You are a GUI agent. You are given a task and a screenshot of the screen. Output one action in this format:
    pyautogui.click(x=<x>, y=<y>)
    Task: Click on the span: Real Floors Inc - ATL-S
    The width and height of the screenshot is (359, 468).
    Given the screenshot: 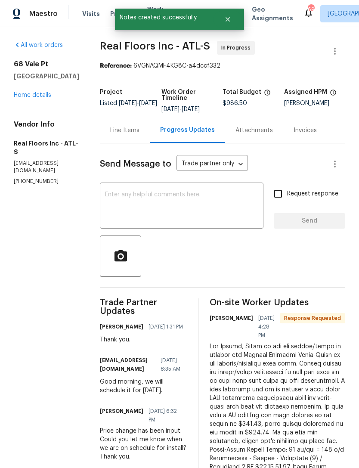 What is the action you would take?
    pyautogui.click(x=155, y=46)
    